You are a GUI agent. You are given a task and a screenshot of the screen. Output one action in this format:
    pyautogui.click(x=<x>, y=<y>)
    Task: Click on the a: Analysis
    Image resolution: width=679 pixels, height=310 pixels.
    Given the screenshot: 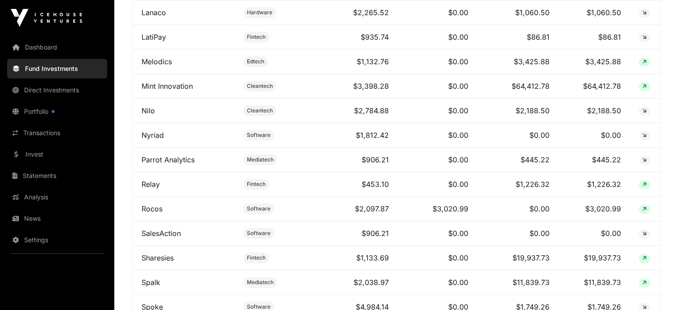 What is the action you would take?
    pyautogui.click(x=57, y=197)
    